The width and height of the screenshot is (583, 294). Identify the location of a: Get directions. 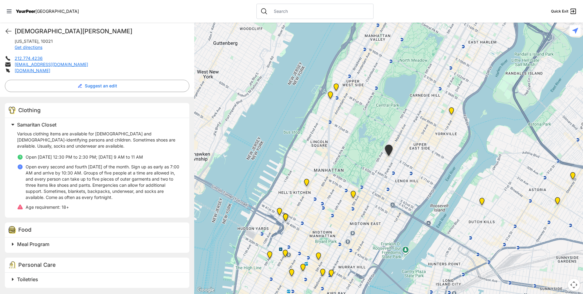
(28, 47).